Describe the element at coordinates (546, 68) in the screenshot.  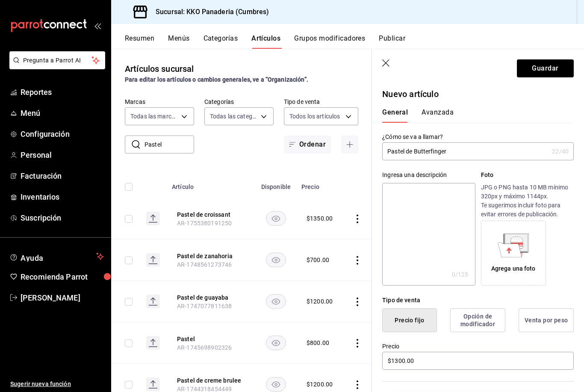
I see `button: Guardar` at that location.